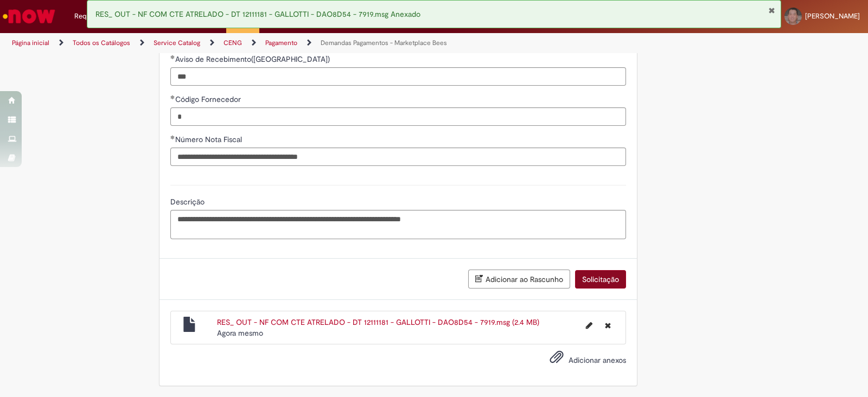  What do you see at coordinates (93, 16) in the screenshot?
I see `span: Requisições` at bounding box center [93, 16].